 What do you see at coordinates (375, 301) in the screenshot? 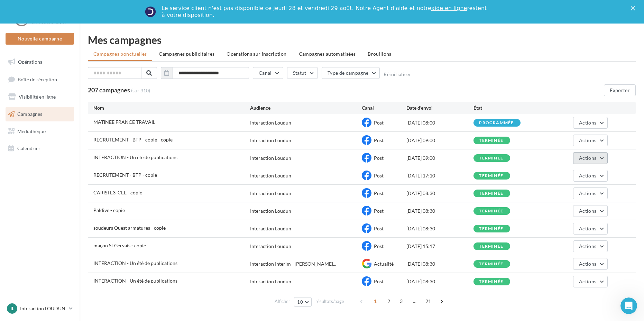
I see `span: 1` at bounding box center [375, 301].